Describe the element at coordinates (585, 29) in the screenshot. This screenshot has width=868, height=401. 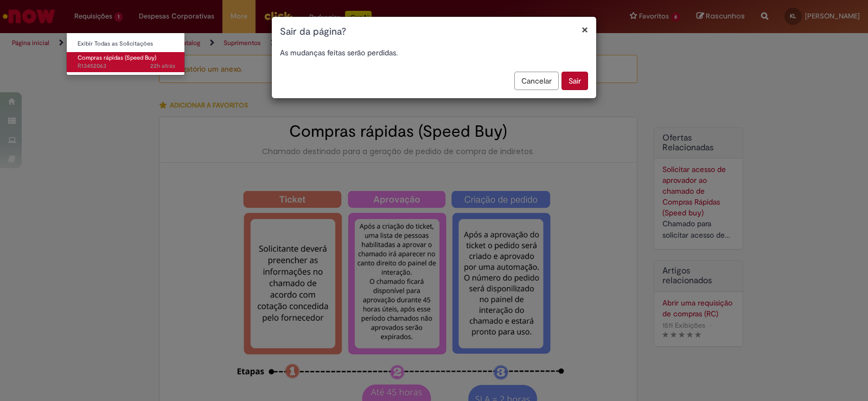
I see `button: Fechar modal` at that location.